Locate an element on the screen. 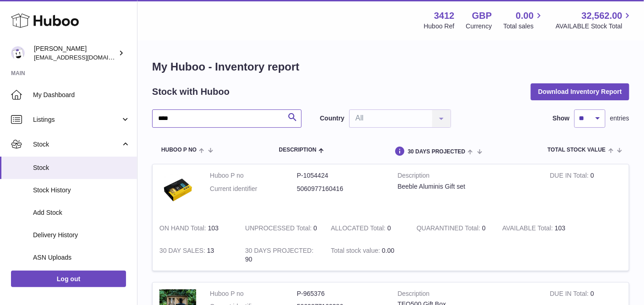 This screenshot has width=644, height=305. img: info@beeble.buzz is located at coordinates (18, 53).